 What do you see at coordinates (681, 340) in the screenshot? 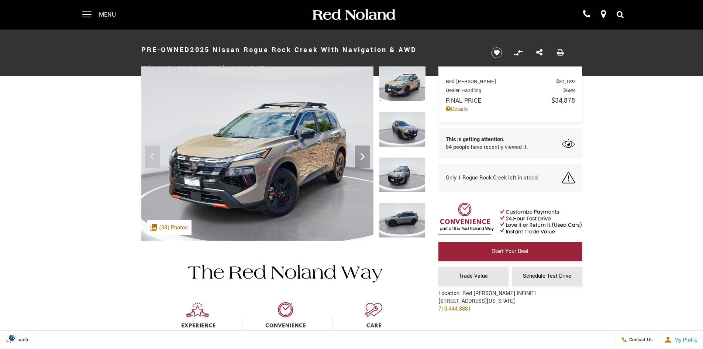
I see `button: Open user profile menu` at bounding box center [681, 340].